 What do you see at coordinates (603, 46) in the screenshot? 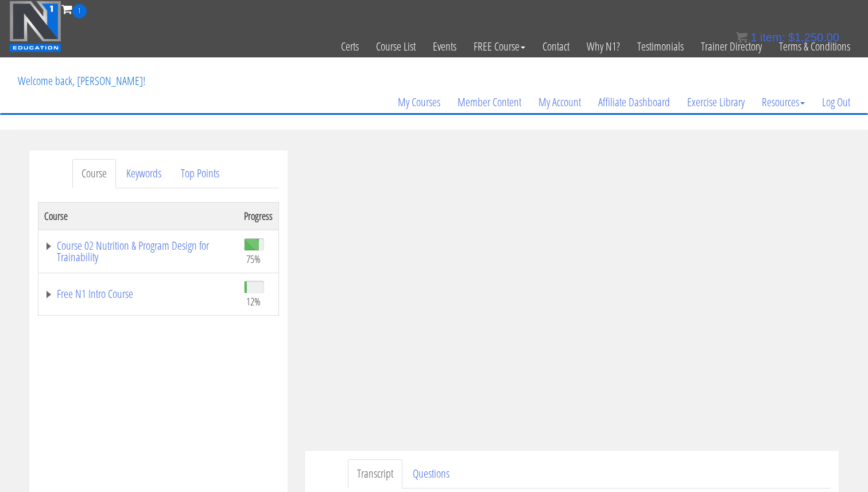
I see `a: Why N1?` at bounding box center [603, 46].